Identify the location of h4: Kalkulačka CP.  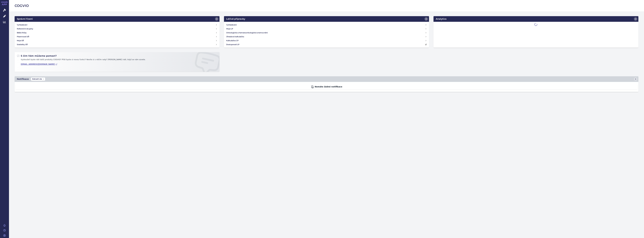
(233, 40).